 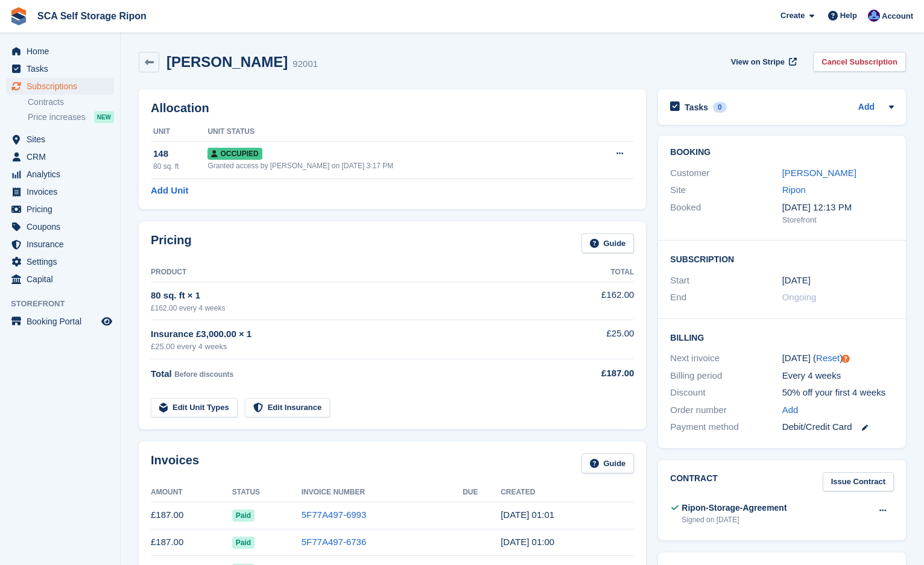 What do you see at coordinates (234, 154) in the screenshot?
I see `span: Occupied` at bounding box center [234, 154].